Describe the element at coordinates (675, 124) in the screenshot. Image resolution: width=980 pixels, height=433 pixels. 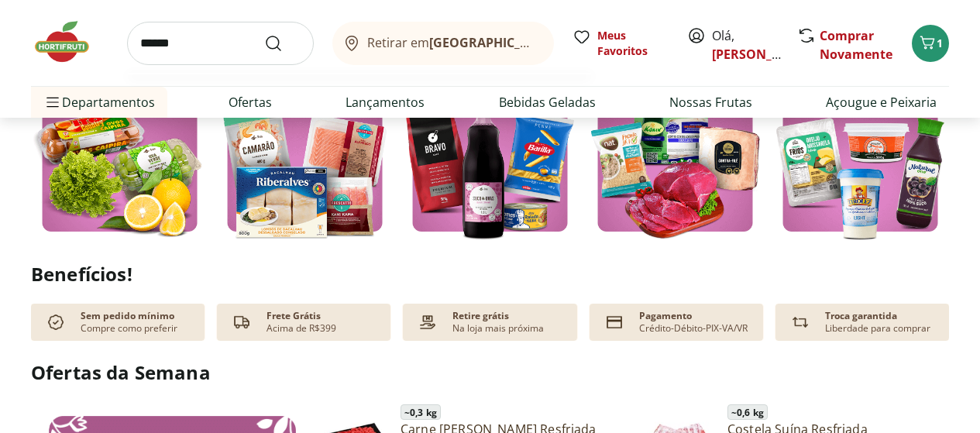
I see `img: açougue` at that location.